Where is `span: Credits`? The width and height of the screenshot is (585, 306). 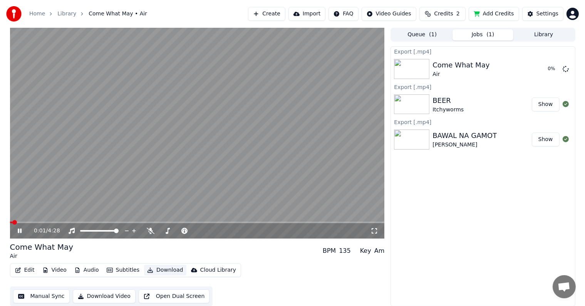
span: Credits is located at coordinates (443, 14).